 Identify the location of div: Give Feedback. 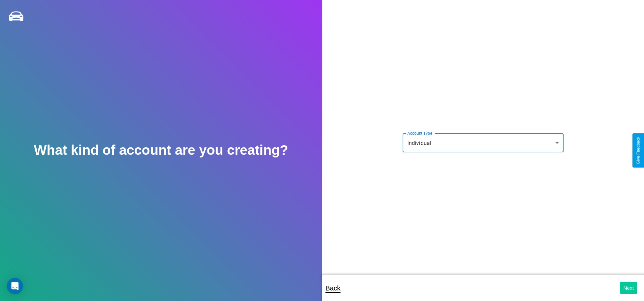
(638, 150).